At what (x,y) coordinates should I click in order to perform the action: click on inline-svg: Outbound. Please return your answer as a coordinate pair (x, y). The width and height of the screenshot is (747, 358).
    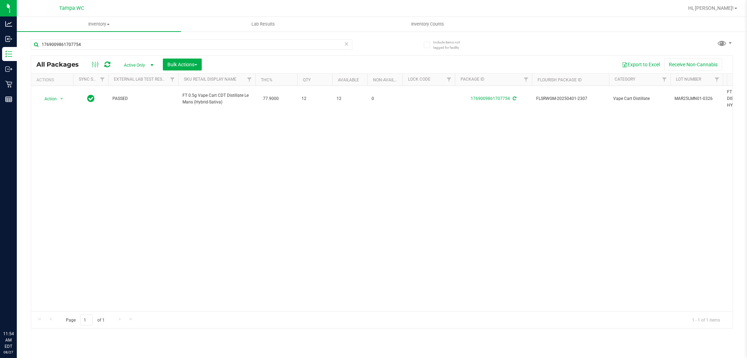
    Looking at the image, I should click on (9, 69).